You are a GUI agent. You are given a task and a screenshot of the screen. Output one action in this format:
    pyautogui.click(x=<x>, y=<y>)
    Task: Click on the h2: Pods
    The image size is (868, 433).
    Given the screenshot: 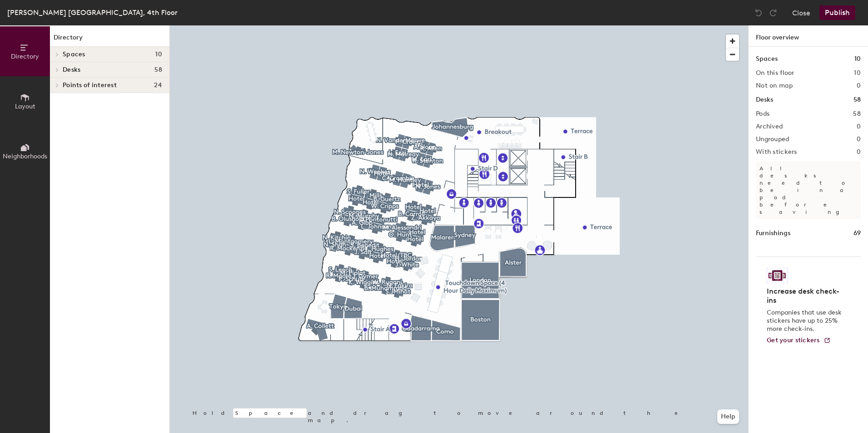 What is the action you would take?
    pyautogui.click(x=763, y=114)
    